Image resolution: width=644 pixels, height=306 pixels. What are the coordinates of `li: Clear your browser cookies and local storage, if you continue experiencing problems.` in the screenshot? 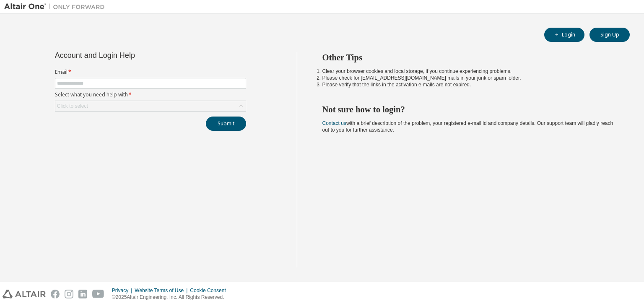 It's located at (469, 71).